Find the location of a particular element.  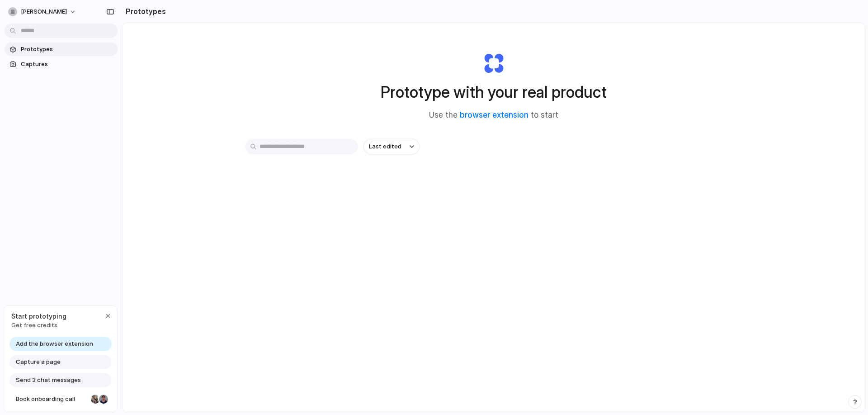

span: Capture a page is located at coordinates (38, 362).